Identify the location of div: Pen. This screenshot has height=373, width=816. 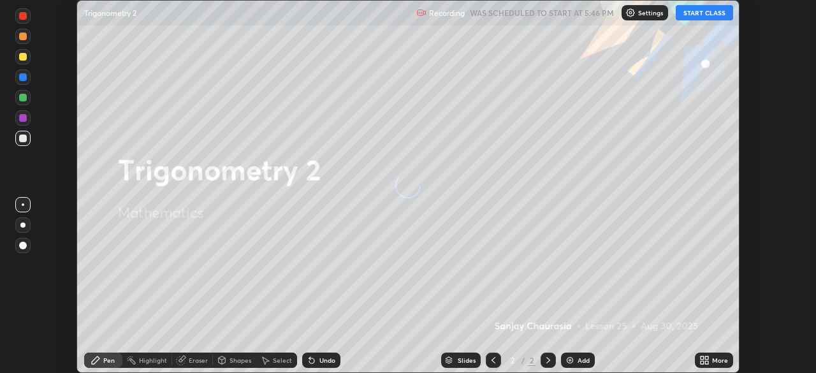
(109, 360).